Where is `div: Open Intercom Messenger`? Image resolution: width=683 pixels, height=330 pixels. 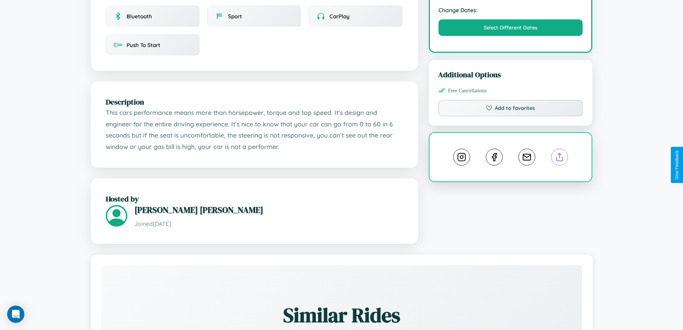
div: Open Intercom Messenger is located at coordinates (16, 314).